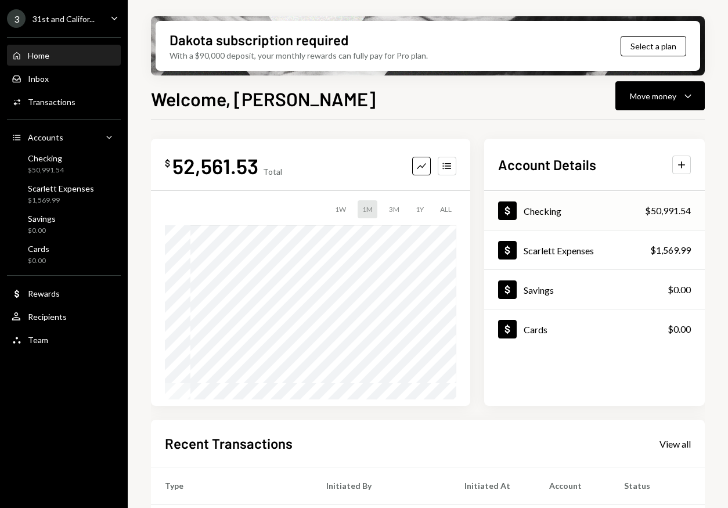  What do you see at coordinates (16, 19) in the screenshot?
I see `div: 3` at bounding box center [16, 19].